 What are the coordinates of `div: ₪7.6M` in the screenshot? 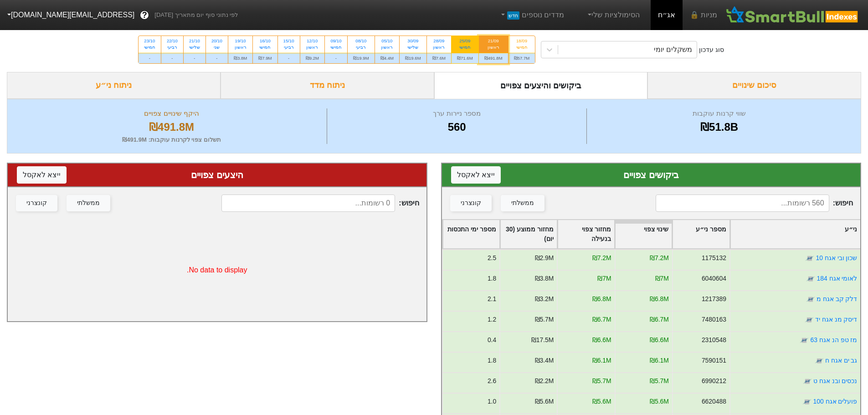 It's located at (439, 58).